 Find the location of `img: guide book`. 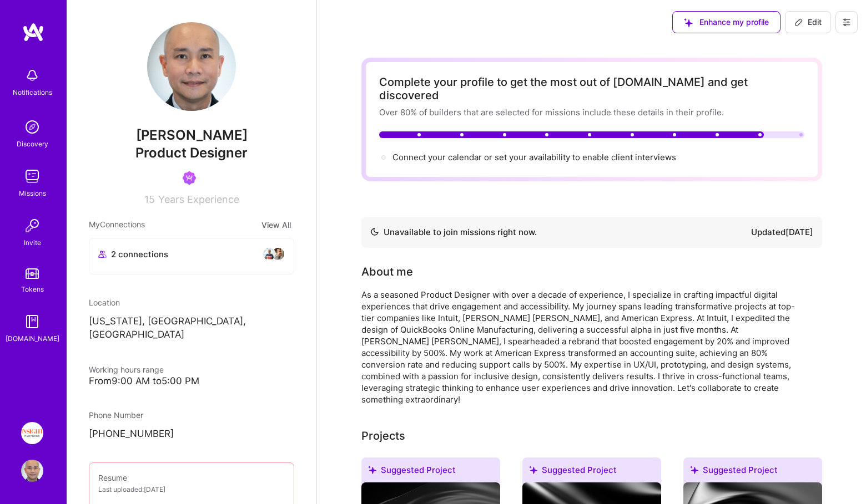

img: guide book is located at coordinates (32, 322).